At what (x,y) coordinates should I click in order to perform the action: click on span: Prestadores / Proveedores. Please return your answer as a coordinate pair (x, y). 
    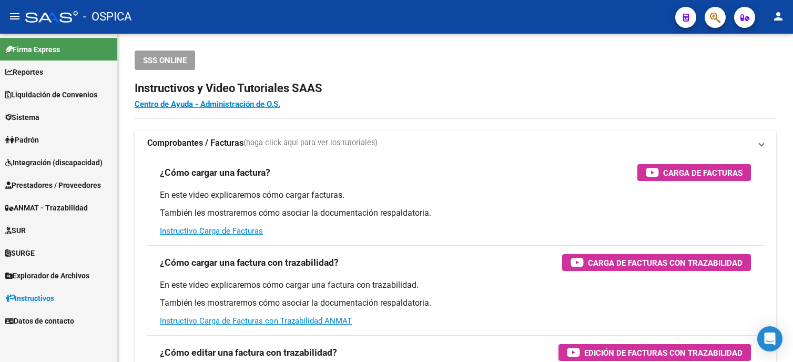
    Looking at the image, I should click on (53, 185).